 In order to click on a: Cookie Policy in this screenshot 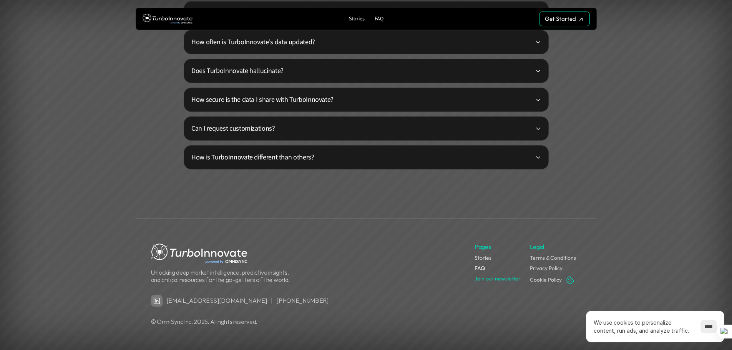, I will do `click(546, 280)`.